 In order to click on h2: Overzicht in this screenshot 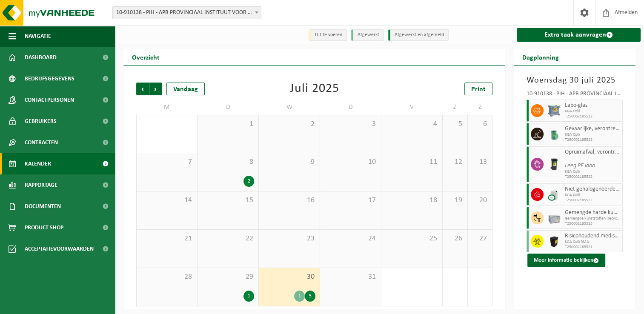, I will do `click(145, 56)`.